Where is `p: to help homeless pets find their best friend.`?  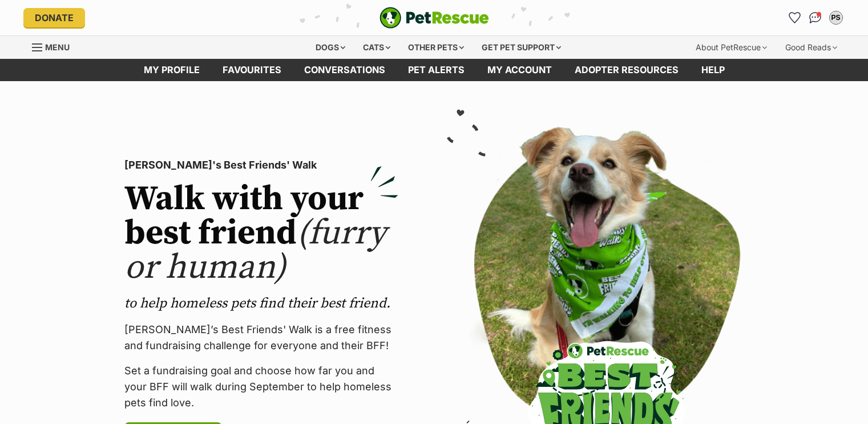 p: to help homeless pets find their best friend. is located at coordinates (262, 304).